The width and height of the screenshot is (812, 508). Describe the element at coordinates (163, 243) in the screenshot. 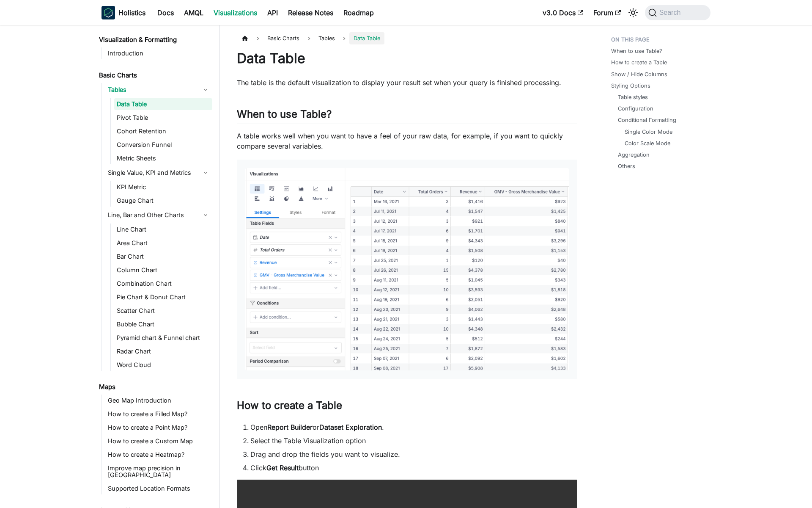

I see `a: Area Chart` at that location.